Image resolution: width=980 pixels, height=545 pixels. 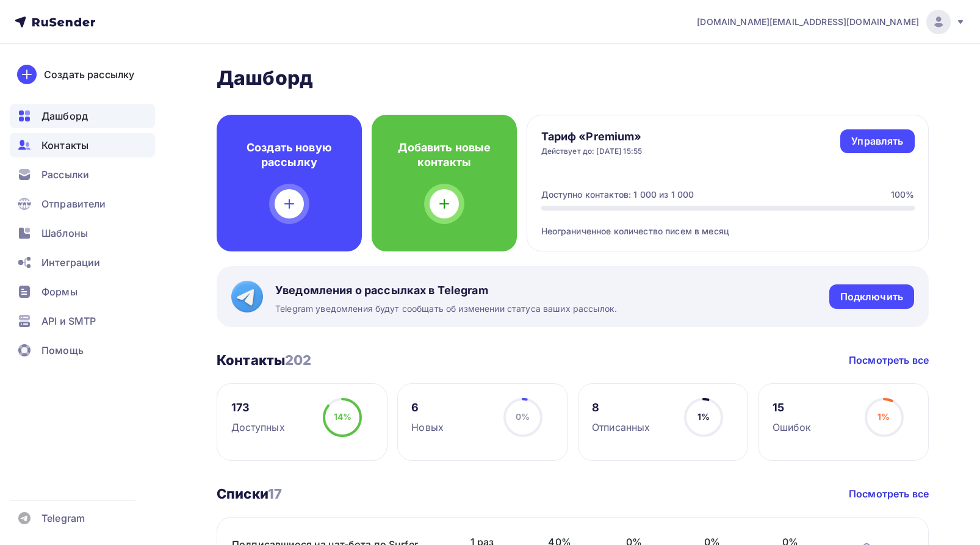 What do you see at coordinates (298, 360) in the screenshot?
I see `span: 202` at bounding box center [298, 360].